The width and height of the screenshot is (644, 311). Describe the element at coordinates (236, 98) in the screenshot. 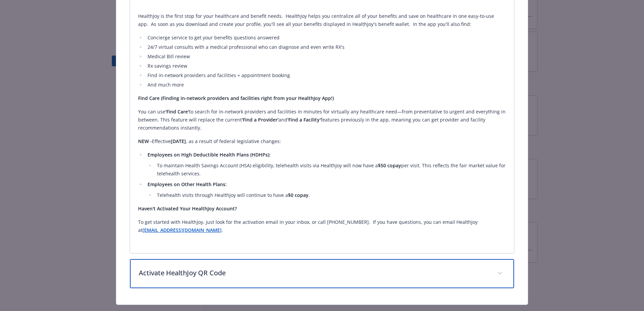

I see `strong: Find Care (Finding in-network providers and facilities right from your HealthJoy App!)` at that location.